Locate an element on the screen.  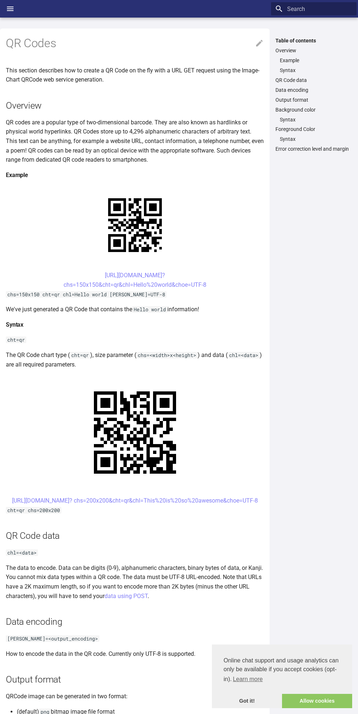
a: Example is located at coordinates (316, 60).